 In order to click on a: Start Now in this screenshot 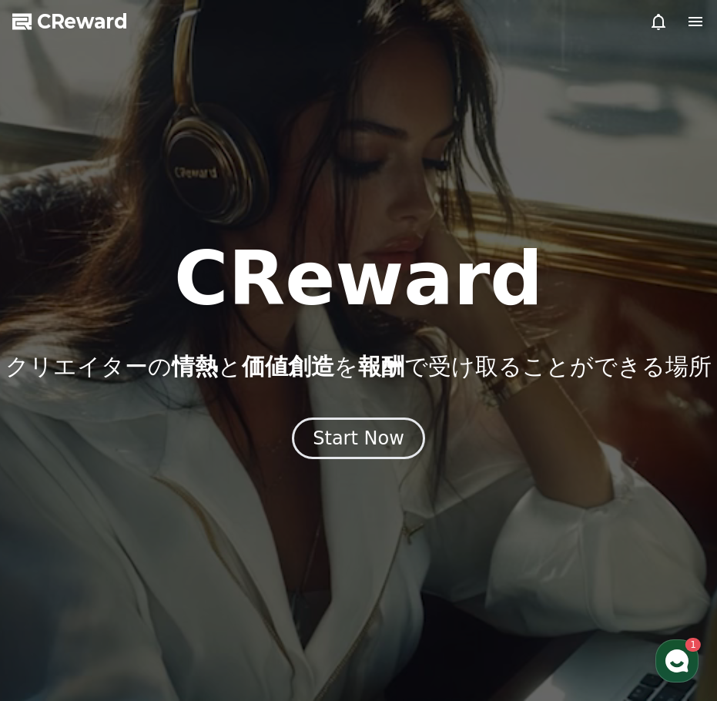, I will do `click(358, 440)`.